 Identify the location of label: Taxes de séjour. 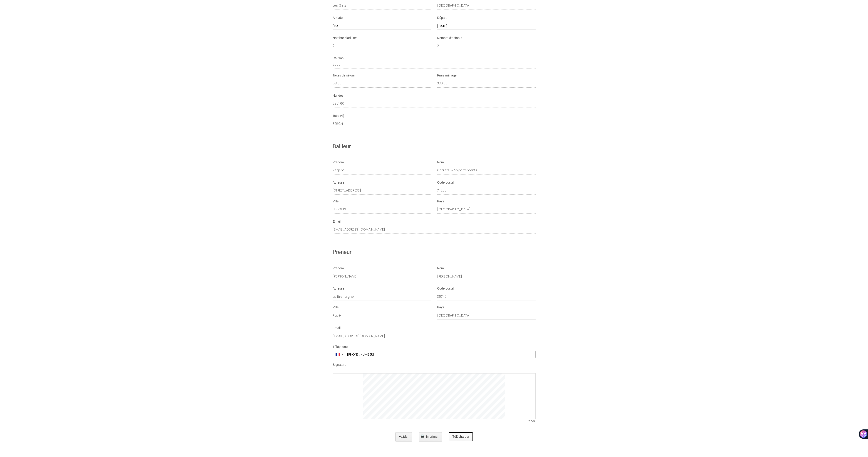
(344, 75).